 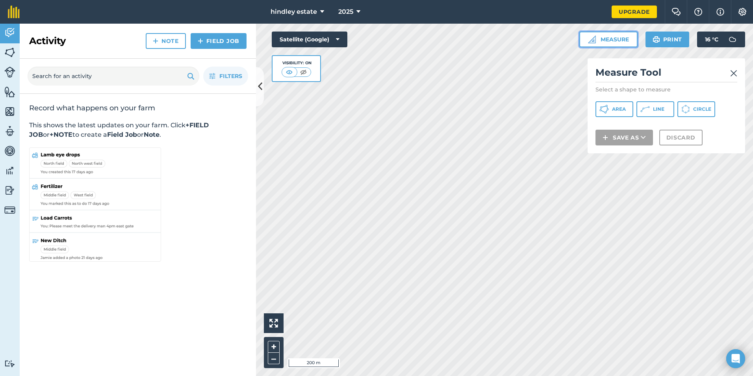 I want to click on img: Two speech bubbles overlapping with the left bubble in the forefront, so click(x=676, y=12).